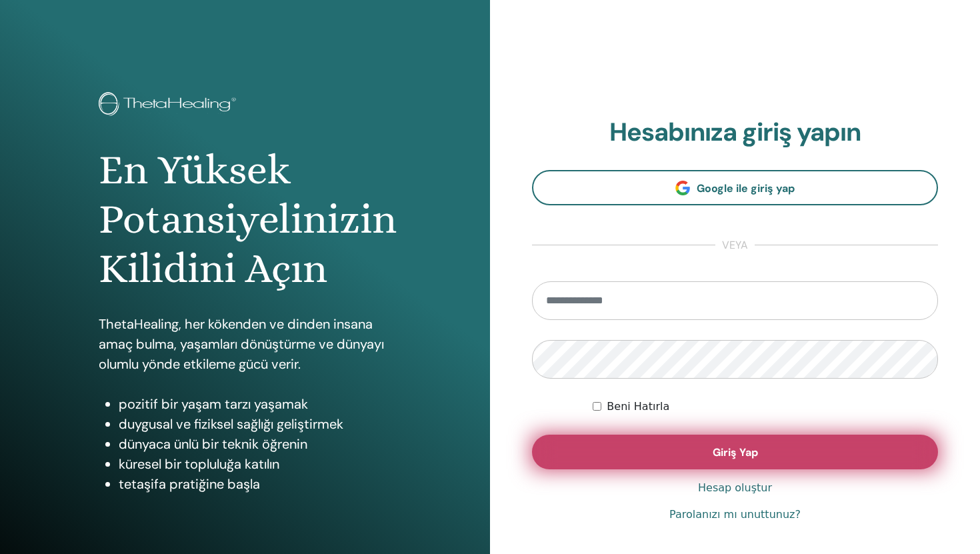  I want to click on span: Google ile giriş yap, so click(745, 188).